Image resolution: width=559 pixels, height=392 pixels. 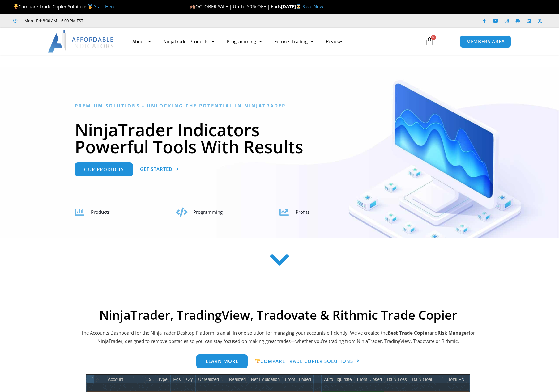 What do you see at coordinates (453, 333) in the screenshot?
I see `strong: Risk Manager` at bounding box center [453, 333].